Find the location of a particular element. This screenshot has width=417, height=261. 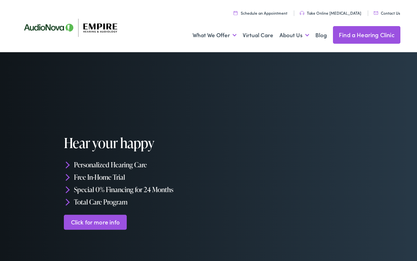

a: Contact Us is located at coordinates (387, 13).